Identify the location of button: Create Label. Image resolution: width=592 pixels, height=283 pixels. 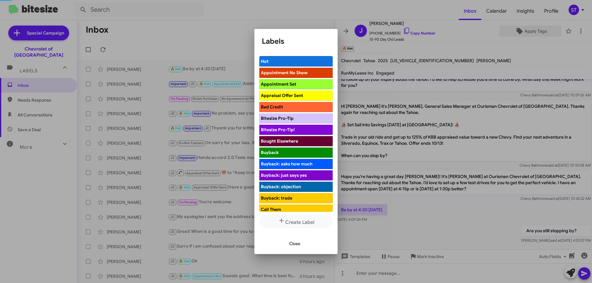
(296, 221).